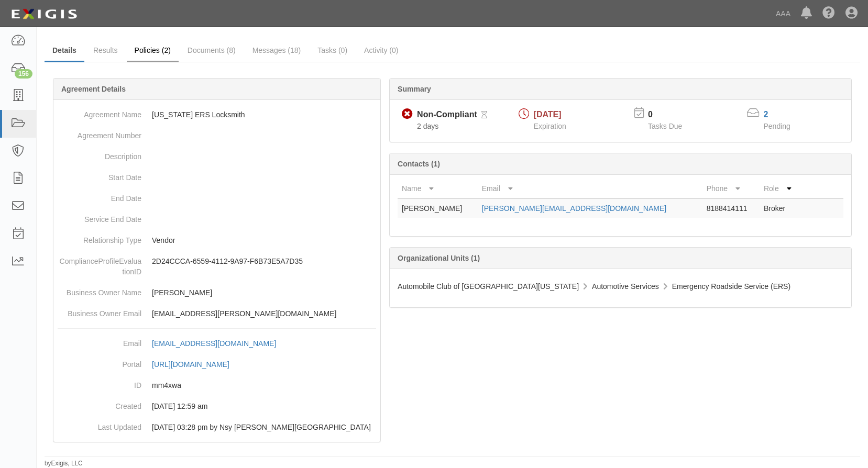  Describe the element at coordinates (67, 464) in the screenshot. I see `a: Exigis, LLC` at that location.